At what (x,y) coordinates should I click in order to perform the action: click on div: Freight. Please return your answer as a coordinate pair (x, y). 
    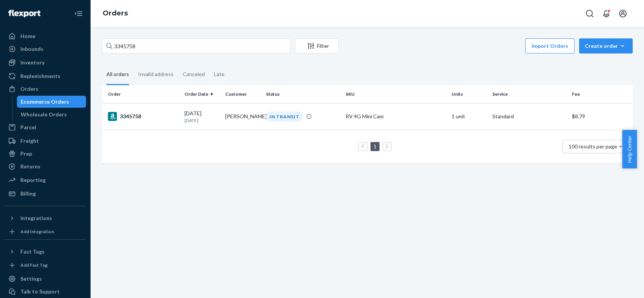
    Looking at the image, I should click on (29, 141).